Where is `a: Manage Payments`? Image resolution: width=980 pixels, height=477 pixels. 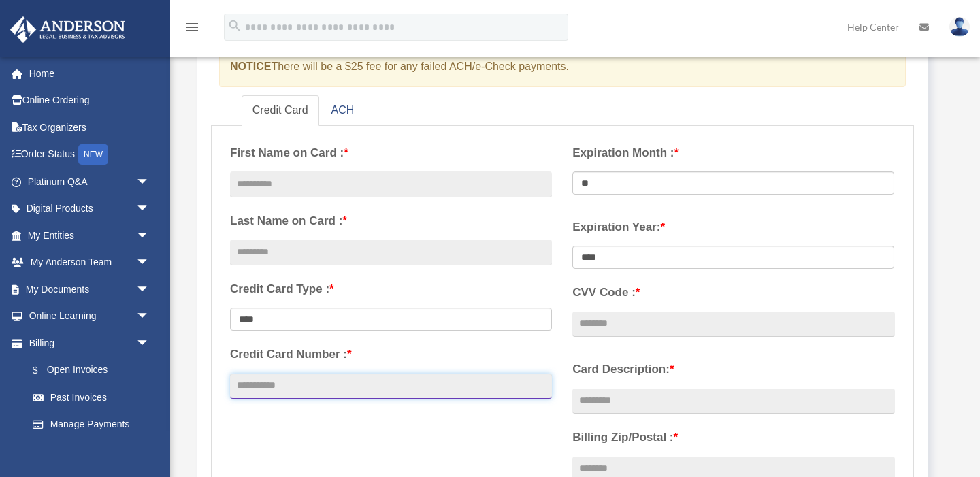 a: Manage Payments is located at coordinates (91, 425).